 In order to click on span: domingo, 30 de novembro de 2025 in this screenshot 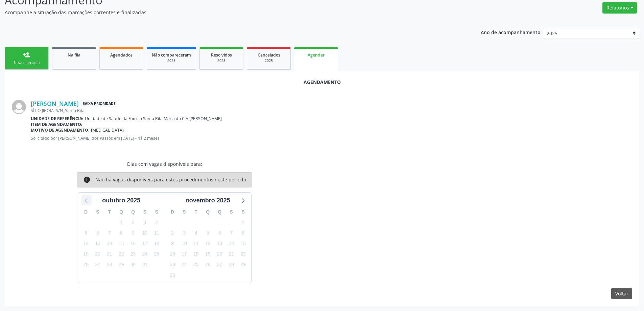, I will do `click(173, 275)`.